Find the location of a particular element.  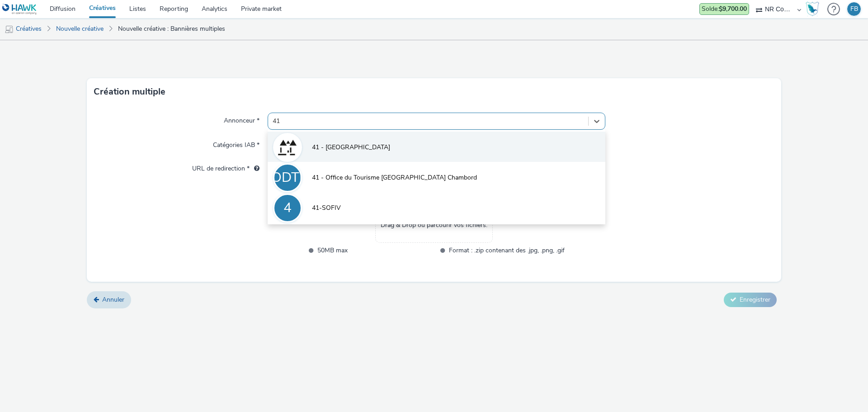

div: 4-ODTBC is located at coordinates (287, 178).